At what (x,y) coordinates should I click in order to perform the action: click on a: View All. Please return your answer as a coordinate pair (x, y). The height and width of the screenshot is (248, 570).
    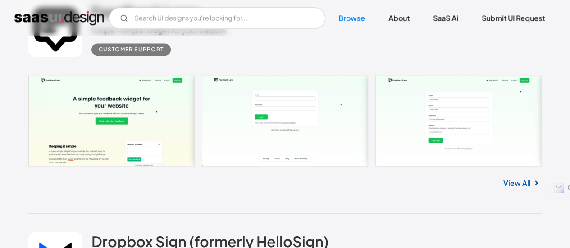
    Looking at the image, I should click on (517, 183).